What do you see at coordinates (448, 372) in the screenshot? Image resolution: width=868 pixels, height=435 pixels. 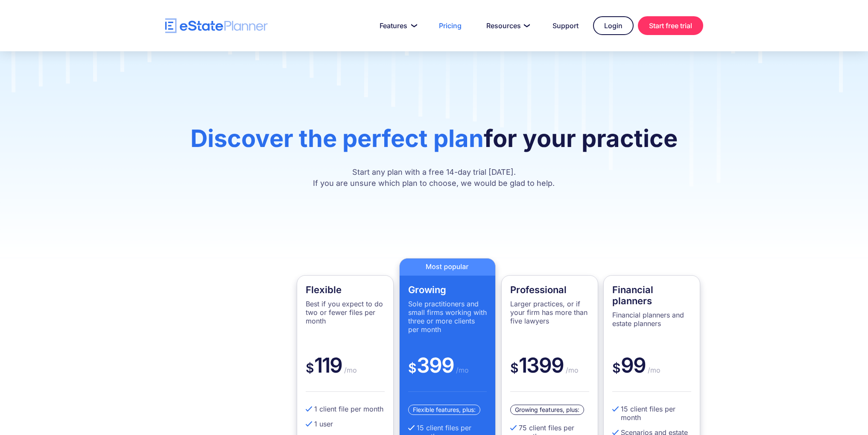 I see `div: 399` at bounding box center [448, 372].